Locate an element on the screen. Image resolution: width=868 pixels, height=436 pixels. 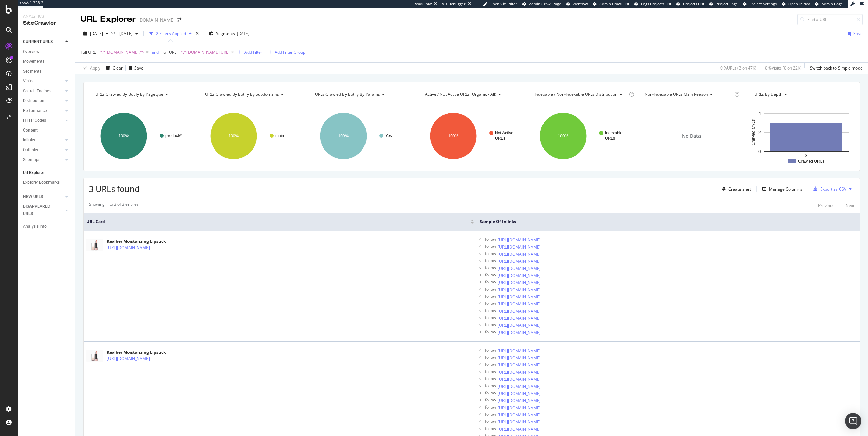
a: Distribution is located at coordinates (43, 101).